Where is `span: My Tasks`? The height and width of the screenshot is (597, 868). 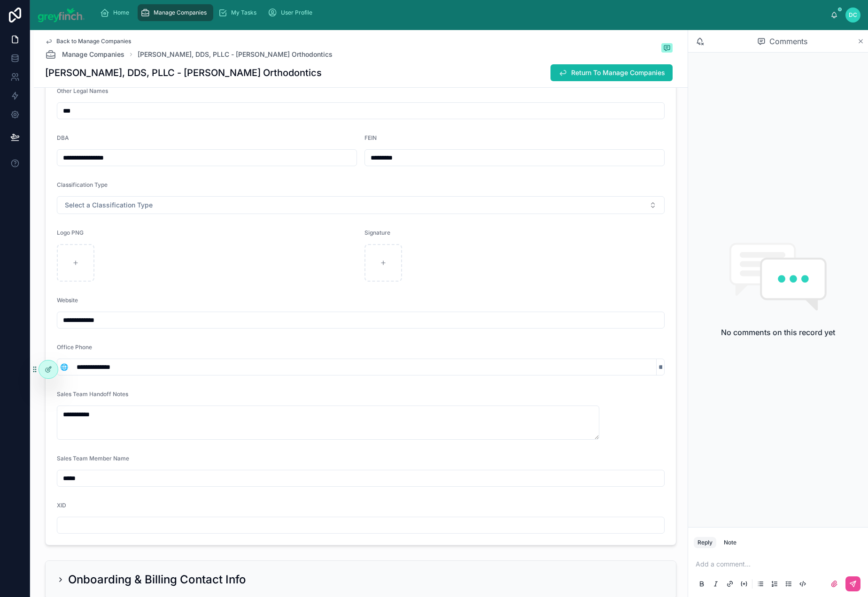
span: My Tasks is located at coordinates (243, 13).